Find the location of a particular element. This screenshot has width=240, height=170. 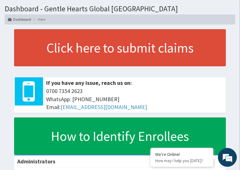

p: How may I help you today? is located at coordinates (182, 160).